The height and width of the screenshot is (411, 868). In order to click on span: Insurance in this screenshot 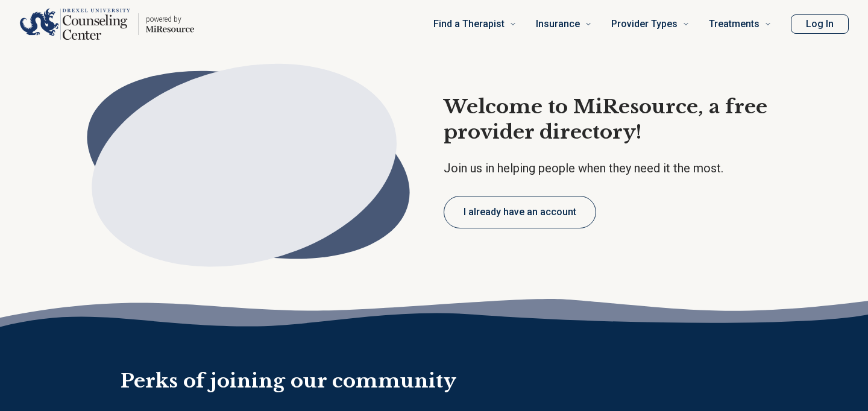, I will do `click(558, 24)`.